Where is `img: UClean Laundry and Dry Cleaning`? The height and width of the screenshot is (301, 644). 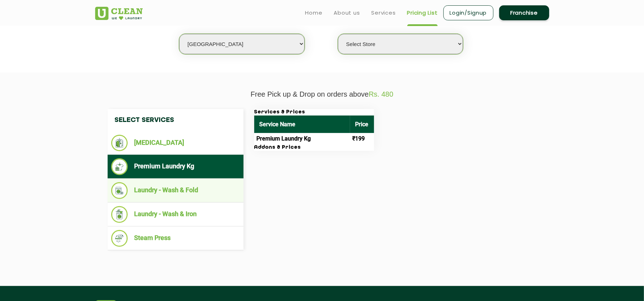 img: UClean Laundry and Dry Cleaning is located at coordinates (119, 13).